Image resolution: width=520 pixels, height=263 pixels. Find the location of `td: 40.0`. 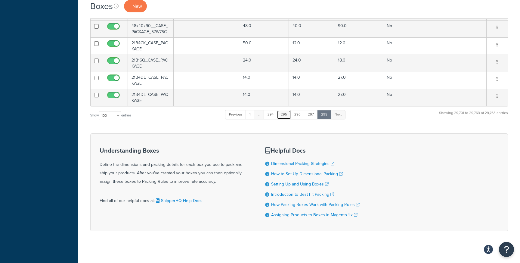

td: 40.0 is located at coordinates (312, 29).